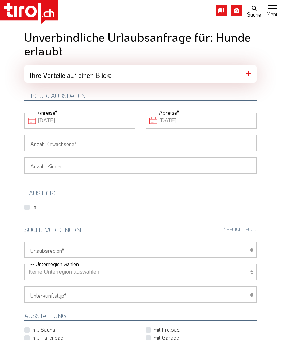 The height and width of the screenshot is (340, 281). What do you see at coordinates (34, 207) in the screenshot?
I see `label: ja` at bounding box center [34, 207].